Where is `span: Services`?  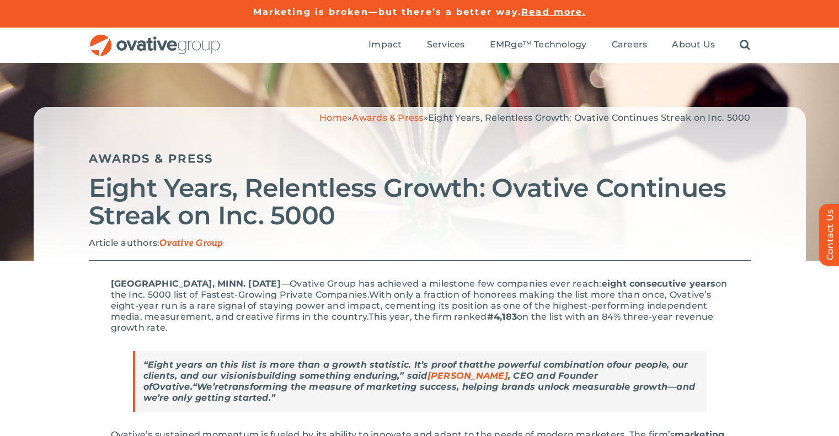 span: Services is located at coordinates (446, 45).